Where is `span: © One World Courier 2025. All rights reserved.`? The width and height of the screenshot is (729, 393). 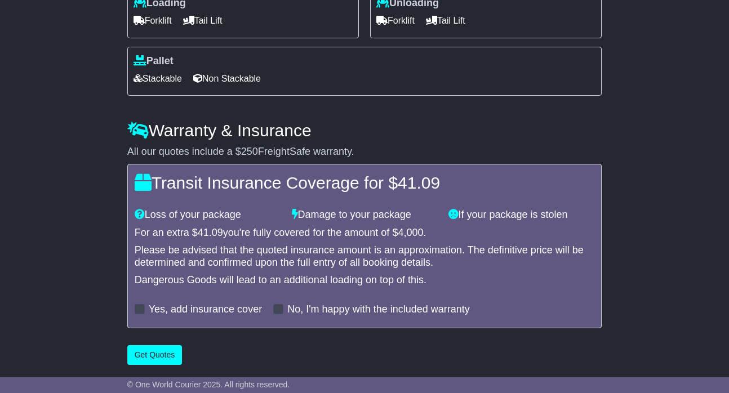 span: © One World Courier 2025. All rights reserved. is located at coordinates (209, 385).